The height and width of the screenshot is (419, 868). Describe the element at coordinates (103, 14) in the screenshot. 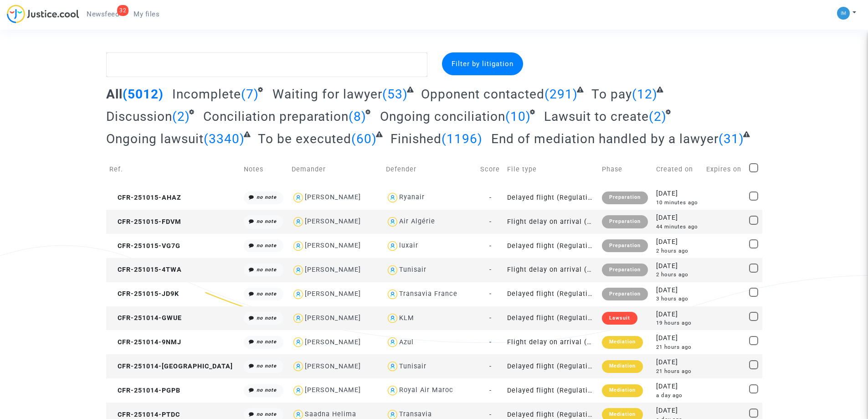

I see `a: 32Newsfeed` at that location.